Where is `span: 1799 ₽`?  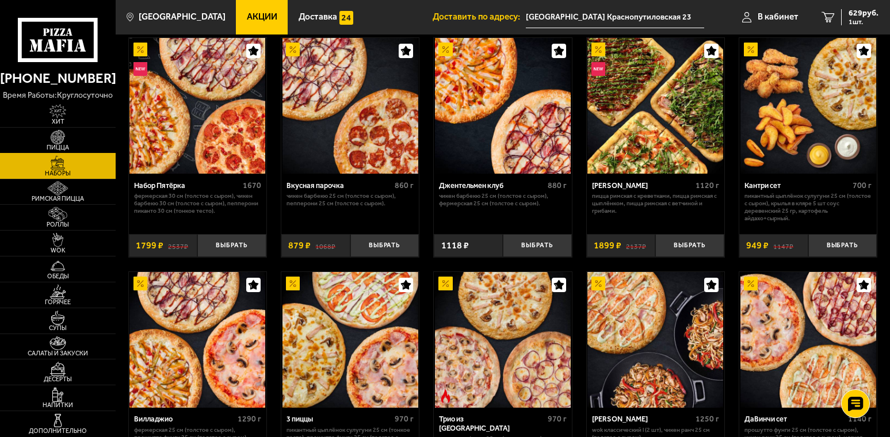
span: 1799 ₽ is located at coordinates (150, 246).